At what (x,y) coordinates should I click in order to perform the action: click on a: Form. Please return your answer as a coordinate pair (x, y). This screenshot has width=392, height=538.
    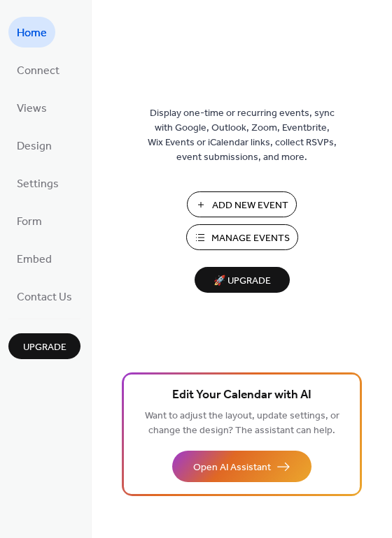
    Looking at the image, I should click on (29, 220).